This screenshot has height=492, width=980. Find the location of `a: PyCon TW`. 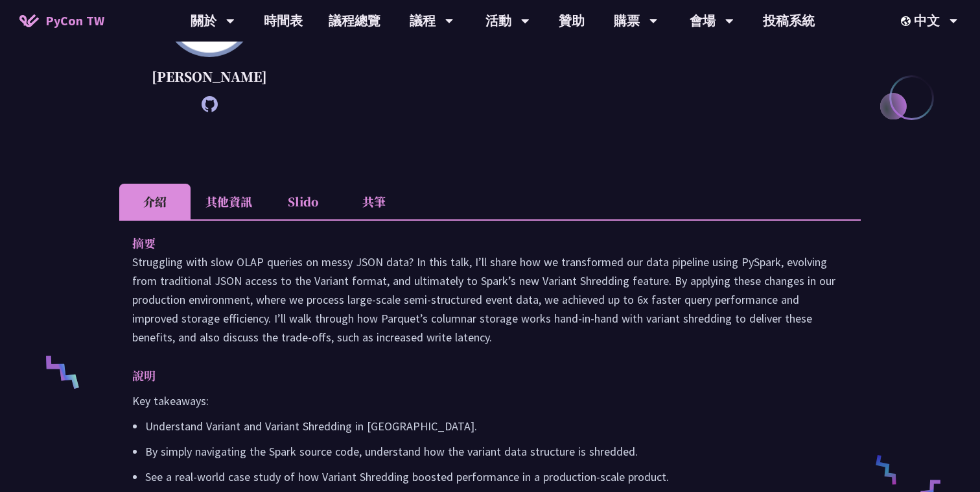

a: PyCon TW is located at coordinates (62, 21).